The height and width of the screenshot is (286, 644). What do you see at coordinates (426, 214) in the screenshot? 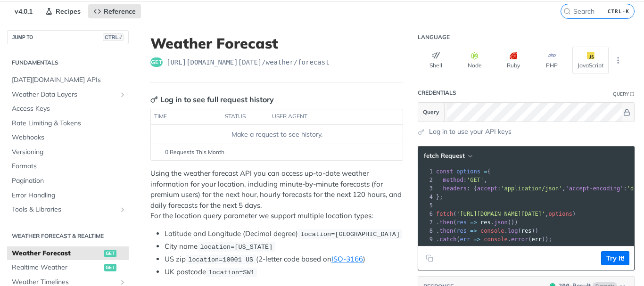
I see `div: 6` at bounding box center [426, 214].